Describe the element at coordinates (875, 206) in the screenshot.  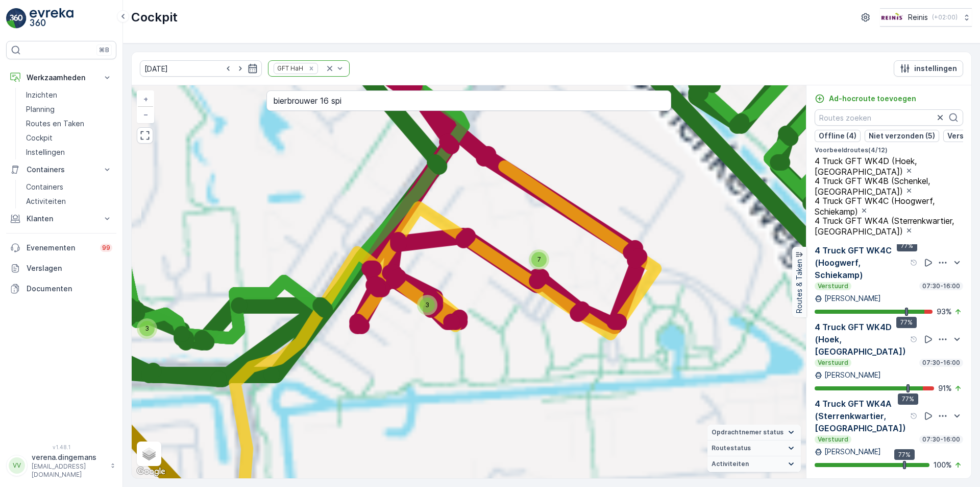
I see `span: 4 Truck GFT WK4C (Hoogwerf, Schiekamp)` at that location.